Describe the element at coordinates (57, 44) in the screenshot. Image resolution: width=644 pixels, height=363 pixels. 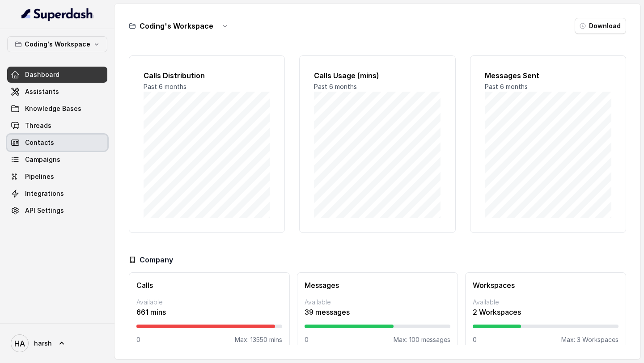
I see `p: Coding's Workspace` at that location.